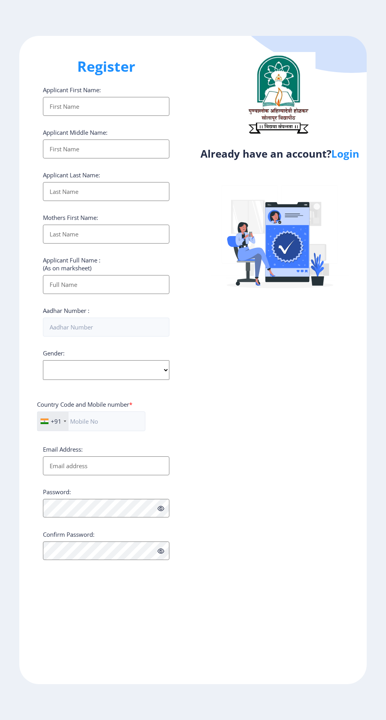 The image size is (386, 720). What do you see at coordinates (66, 311) in the screenshot?
I see `label: Aadhar Number :` at bounding box center [66, 311].